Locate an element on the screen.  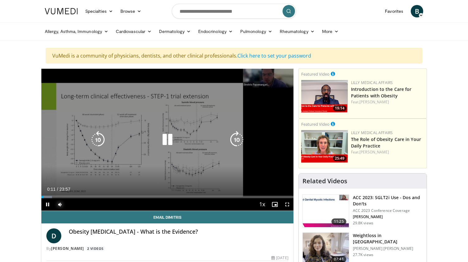
a: Browse is located at coordinates (131, 11).